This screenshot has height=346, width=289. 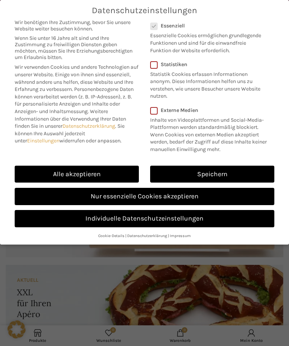 I want to click on span: Sie können Ihre Auswahl jederzeit unter widerrufen oder anpassen., so click(x=70, y=133).